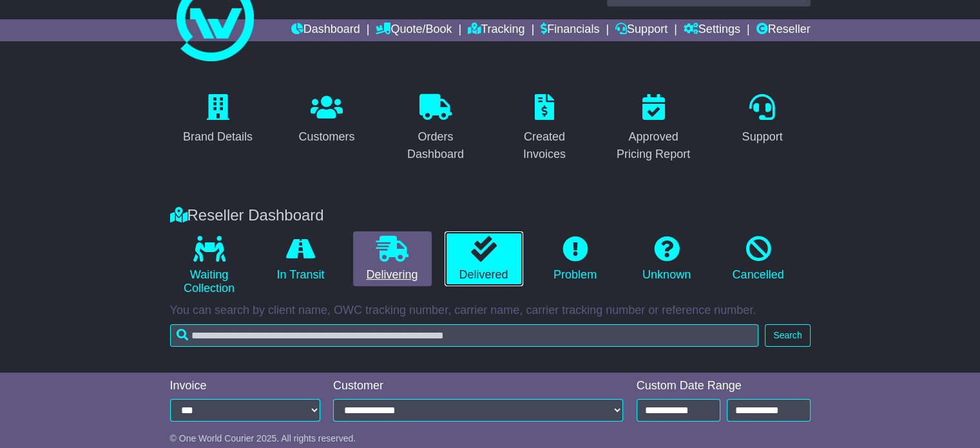 The image size is (980, 448). What do you see at coordinates (666, 259) in the screenshot?
I see `a: Unknown` at bounding box center [666, 259].